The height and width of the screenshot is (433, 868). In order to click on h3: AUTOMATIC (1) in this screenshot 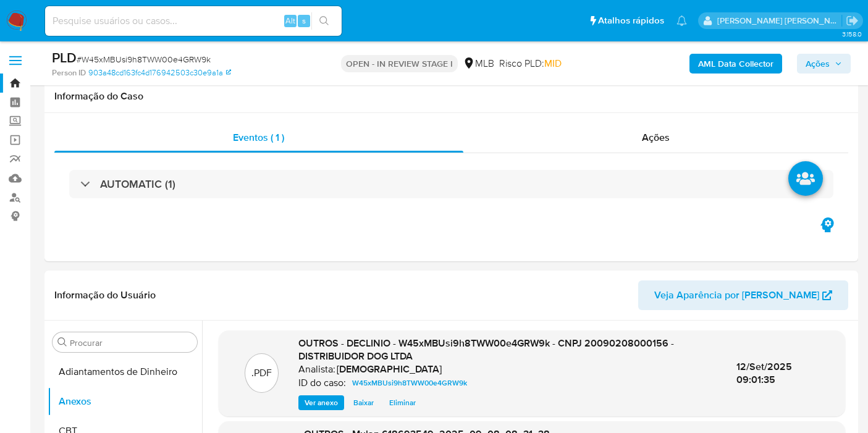, I will do `click(137, 184)`.